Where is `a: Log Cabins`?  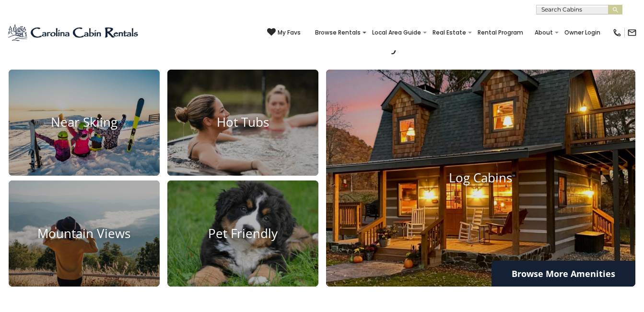
a: Log Cabins is located at coordinates (481, 178).